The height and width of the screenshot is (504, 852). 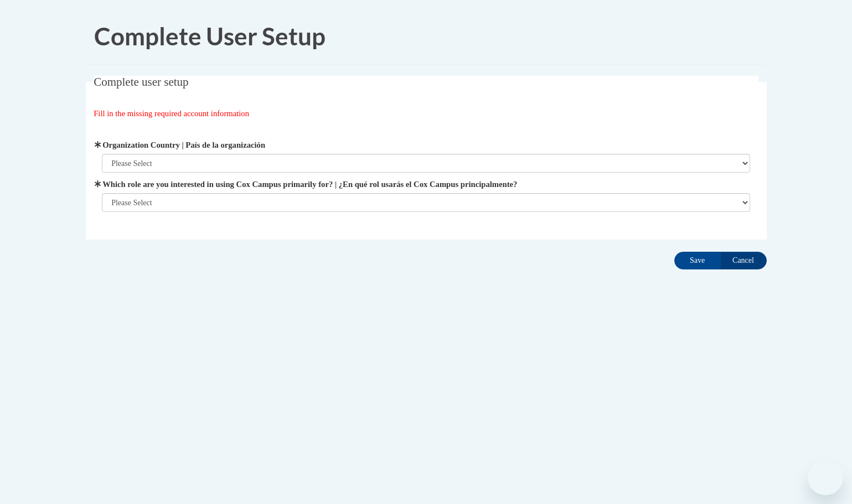 I want to click on input: Save, so click(x=697, y=261).